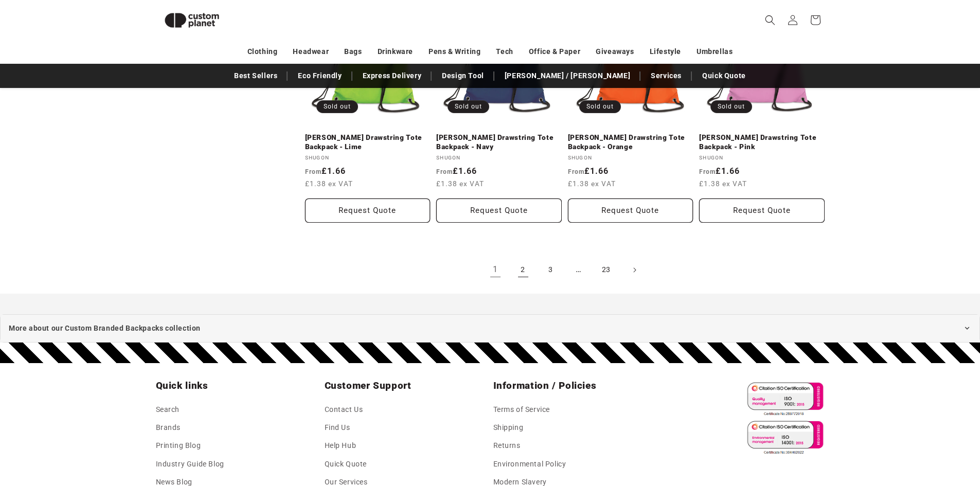 The image size is (980, 486). Describe the element at coordinates (508, 427) in the screenshot. I see `a: Shipping` at that location.